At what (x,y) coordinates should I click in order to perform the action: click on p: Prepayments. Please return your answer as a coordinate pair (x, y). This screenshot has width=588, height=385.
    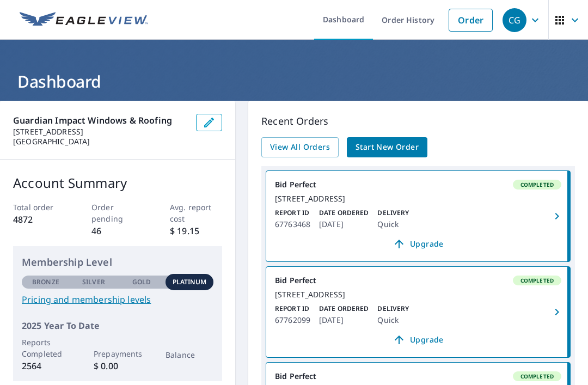
    Looking at the image, I should click on (118, 354).